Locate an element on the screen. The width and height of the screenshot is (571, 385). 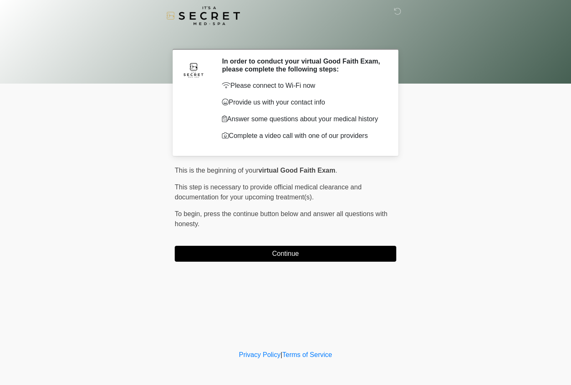
img: It's A Secret Med Spa Logo is located at coordinates (203, 15).